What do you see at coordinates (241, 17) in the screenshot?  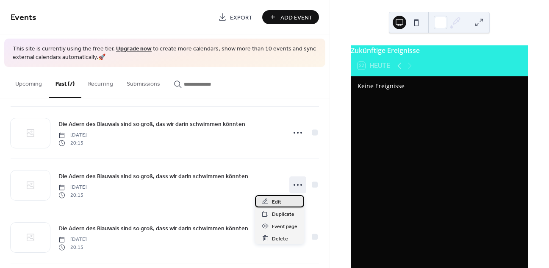 I see `span: Export` at bounding box center [241, 17].